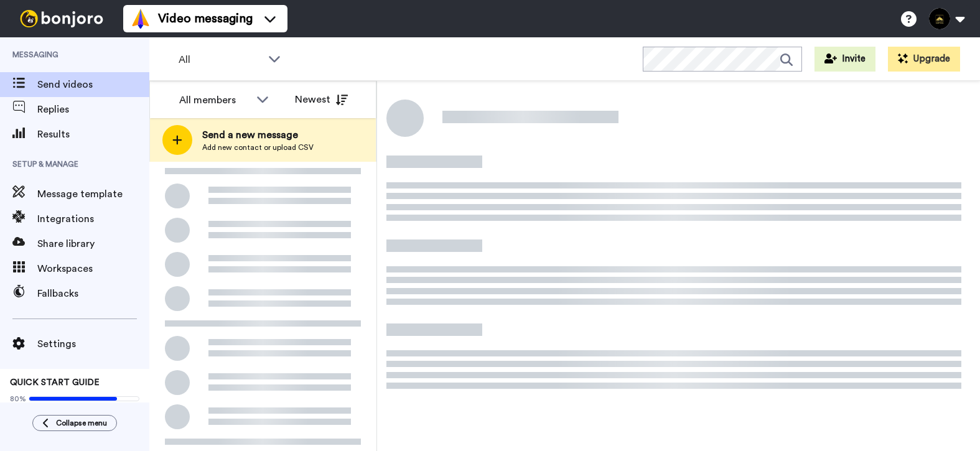 Image resolution: width=980 pixels, height=451 pixels. Describe the element at coordinates (82, 423) in the screenshot. I see `span: Collapse menu` at that location.